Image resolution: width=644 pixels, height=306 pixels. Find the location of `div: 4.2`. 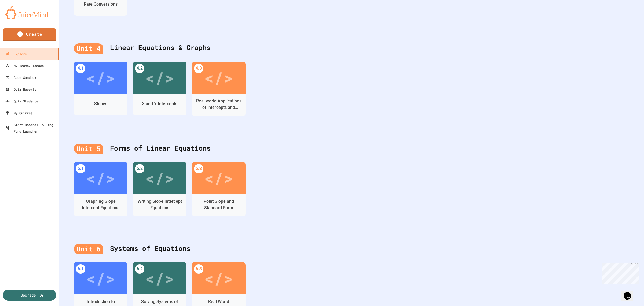

div: 4.2 is located at coordinates (140, 69).